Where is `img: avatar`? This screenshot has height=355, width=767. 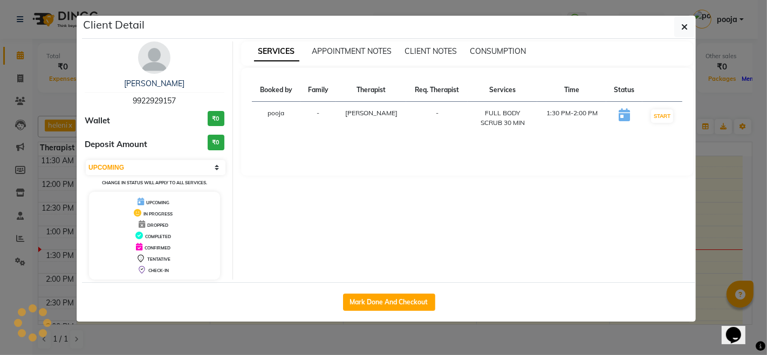 img: avatar is located at coordinates (154, 58).